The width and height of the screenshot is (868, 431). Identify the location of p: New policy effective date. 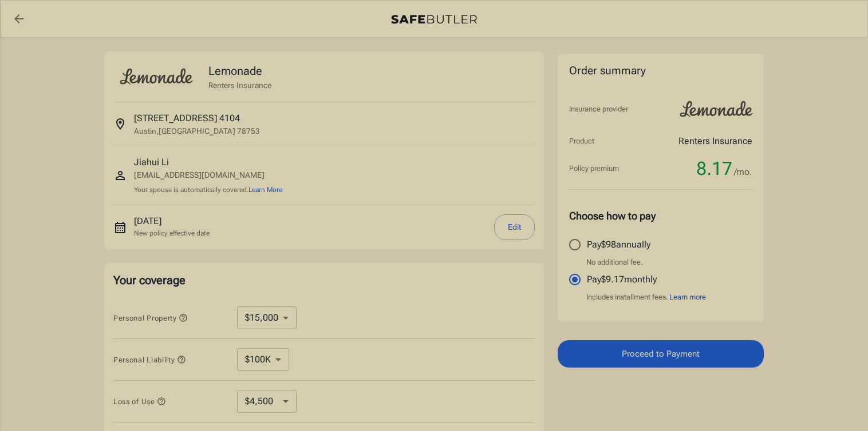
(172, 233).